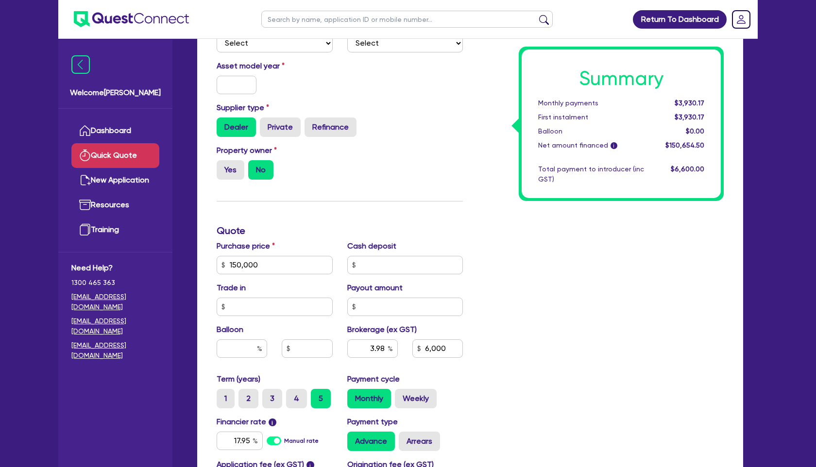  What do you see at coordinates (741, 19) in the screenshot?
I see `a: Dropdown toggle` at bounding box center [741, 19].